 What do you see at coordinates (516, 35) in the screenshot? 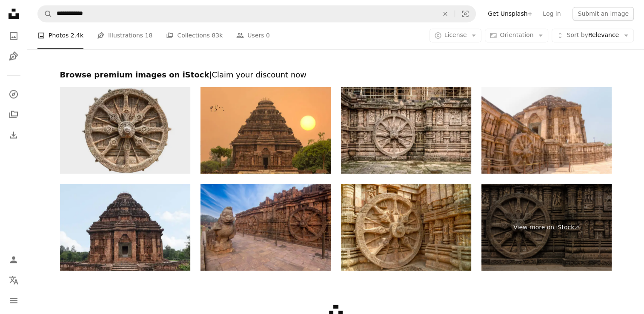
I see `span: Orientation` at bounding box center [516, 35].